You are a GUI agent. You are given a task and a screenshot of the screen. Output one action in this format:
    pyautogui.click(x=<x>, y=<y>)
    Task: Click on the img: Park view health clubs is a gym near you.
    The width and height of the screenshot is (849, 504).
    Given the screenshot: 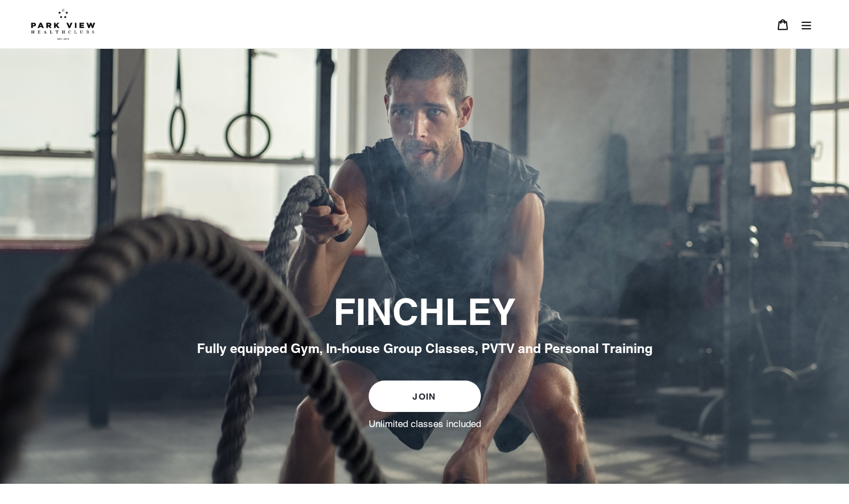 What is the action you would take?
    pyautogui.click(x=63, y=24)
    